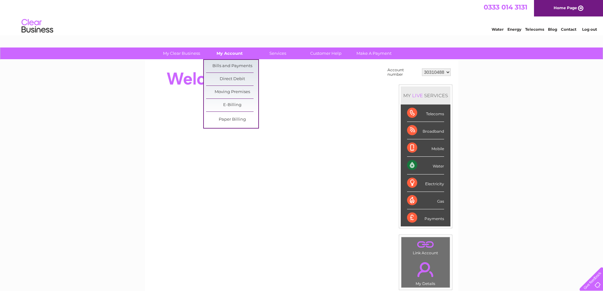 Image resolution: width=603 pixels, height=291 pixels. Describe the element at coordinates (325, 53) in the screenshot. I see `a: Customer Help` at that location.